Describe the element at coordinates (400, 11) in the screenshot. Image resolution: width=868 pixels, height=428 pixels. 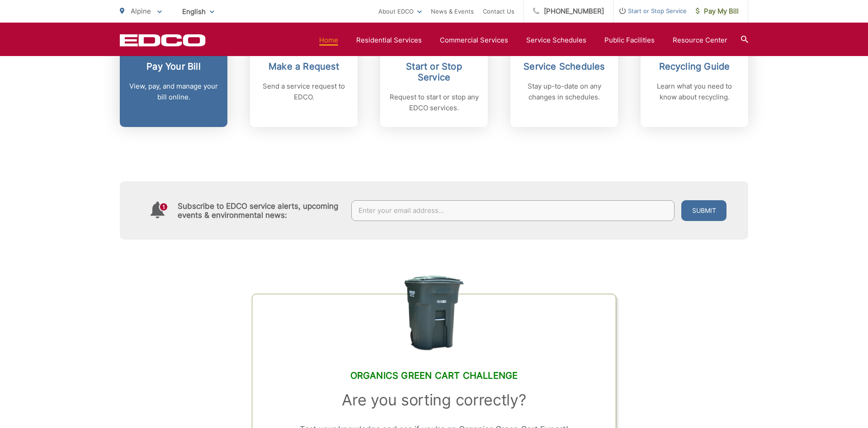
I see `a: About EDCO` at that location.